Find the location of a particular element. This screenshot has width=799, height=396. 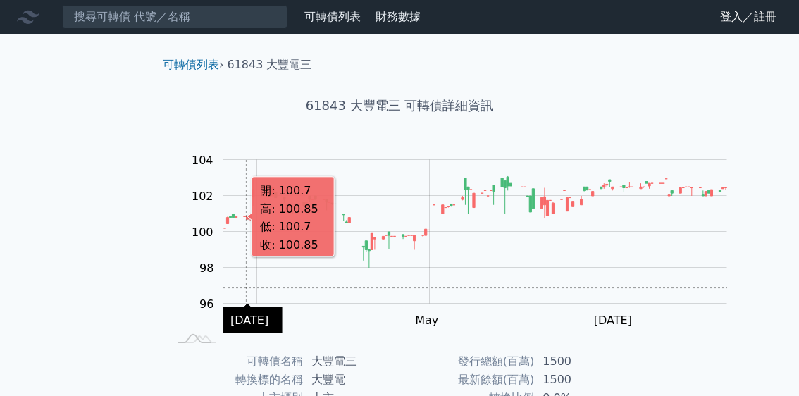

li: 61843 大豐電三 is located at coordinates (270, 65).